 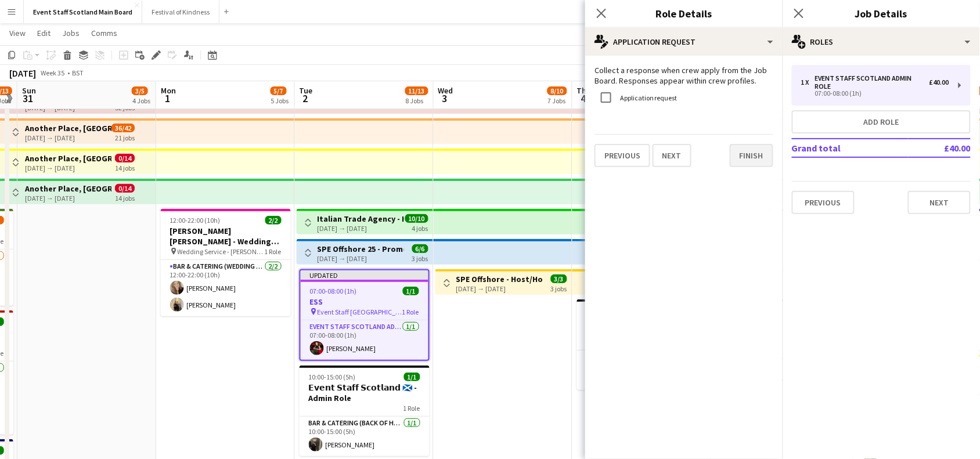 What do you see at coordinates (417, 101) in the screenshot?
I see `div: 8 Jobs` at bounding box center [417, 101].